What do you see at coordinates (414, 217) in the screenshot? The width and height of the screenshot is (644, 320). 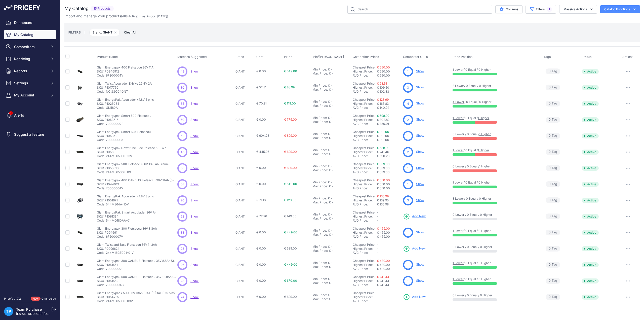 I see `a: Add New` at bounding box center [414, 217].